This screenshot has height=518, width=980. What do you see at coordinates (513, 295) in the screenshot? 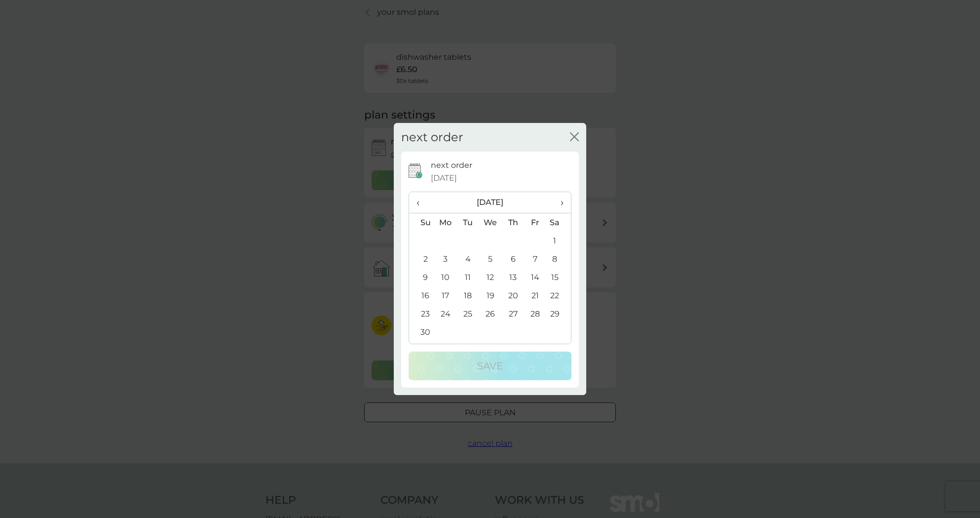
I see `td: 20` at bounding box center [513, 295].